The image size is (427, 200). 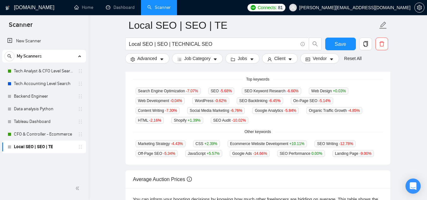 I want to click on span: -4.85 %, so click(x=354, y=111).